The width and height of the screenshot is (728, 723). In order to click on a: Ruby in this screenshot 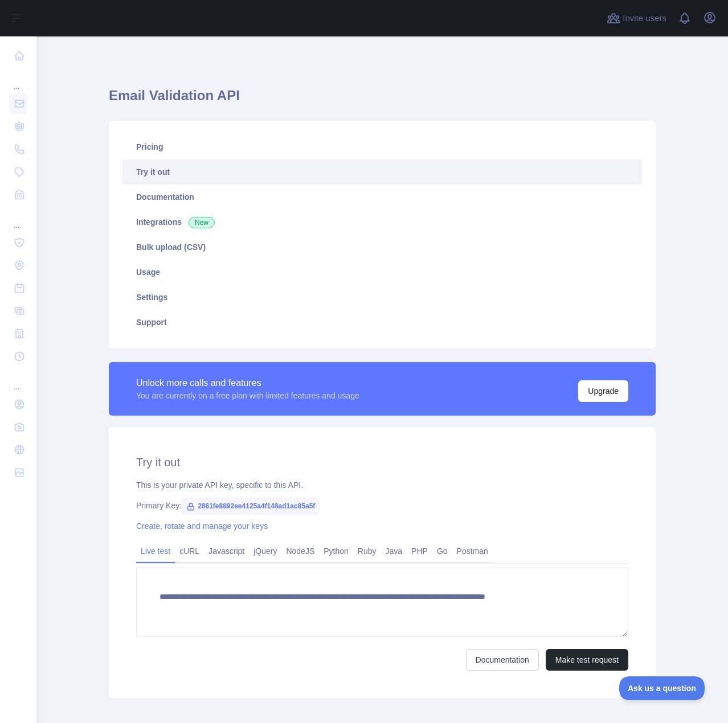, I will do `click(366, 551)`.